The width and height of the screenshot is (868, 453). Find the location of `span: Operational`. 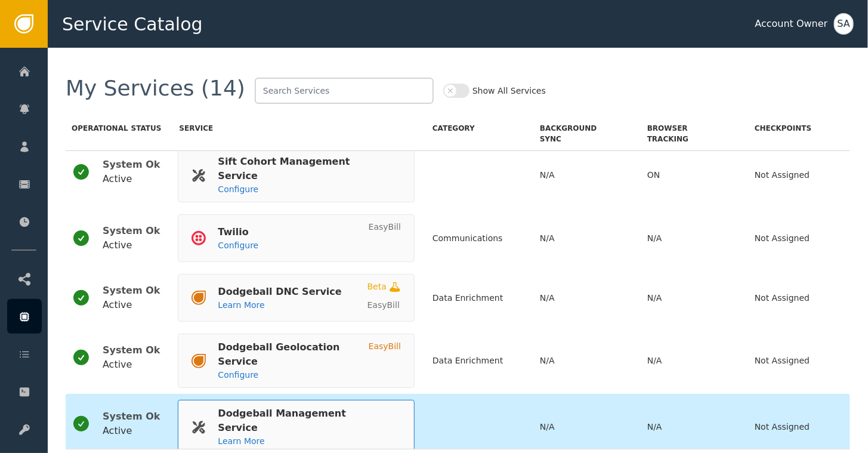

span: Operational is located at coordinates (100, 133).